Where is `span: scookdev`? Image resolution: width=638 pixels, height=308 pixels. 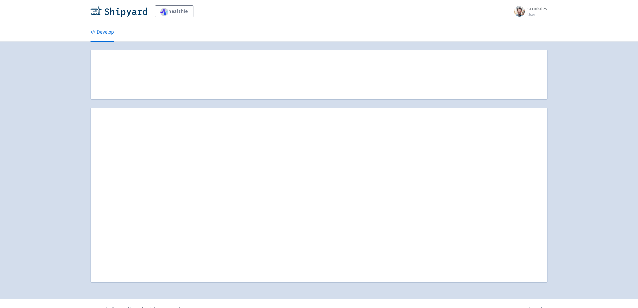 span: scookdev is located at coordinates (537, 8).